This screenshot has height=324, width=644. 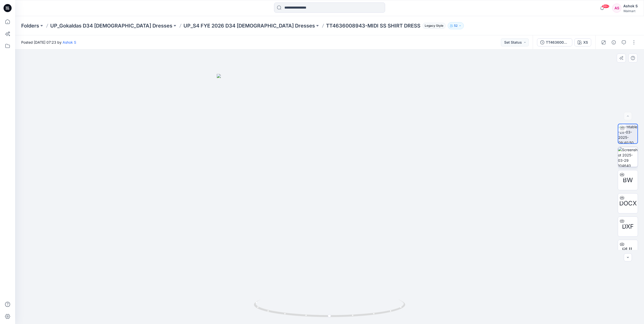 What do you see at coordinates (630, 6) in the screenshot?
I see `div: Ashok S` at bounding box center [630, 6].